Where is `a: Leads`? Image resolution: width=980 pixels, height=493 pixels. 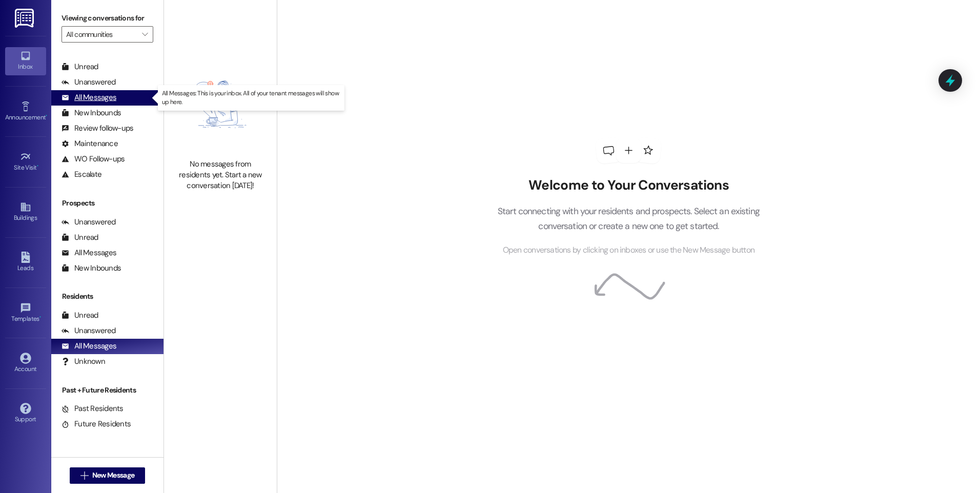
a: Leads is located at coordinates (25, 262).